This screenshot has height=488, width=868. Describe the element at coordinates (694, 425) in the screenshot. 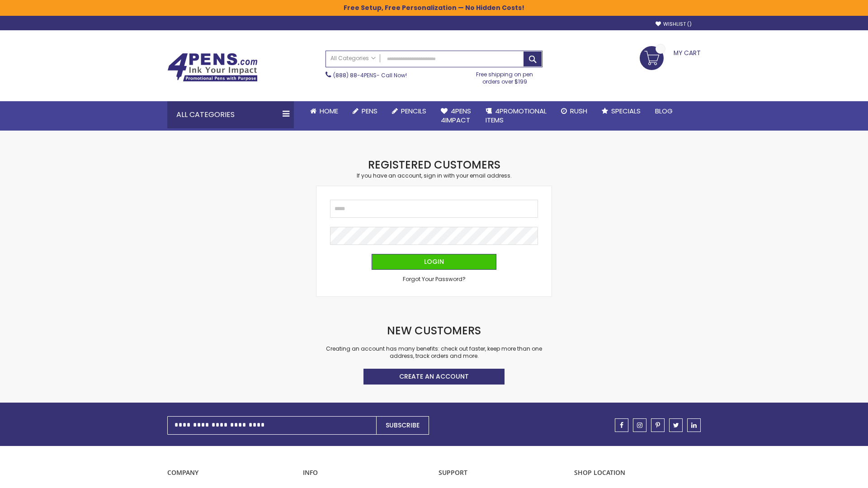

I see `span: linkedin` at that location.